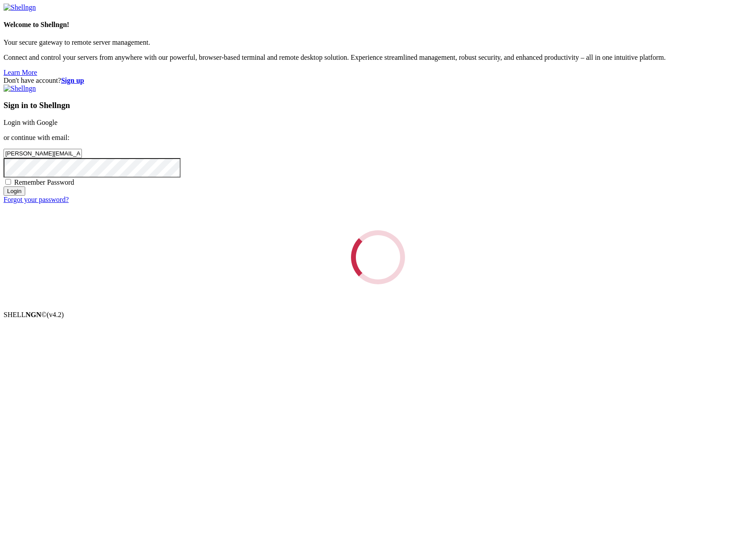 Image resolution: width=756 pixels, height=554 pixels. What do you see at coordinates (378, 25) in the screenshot?
I see `h4: Welcome to Shellngn!` at bounding box center [378, 25].